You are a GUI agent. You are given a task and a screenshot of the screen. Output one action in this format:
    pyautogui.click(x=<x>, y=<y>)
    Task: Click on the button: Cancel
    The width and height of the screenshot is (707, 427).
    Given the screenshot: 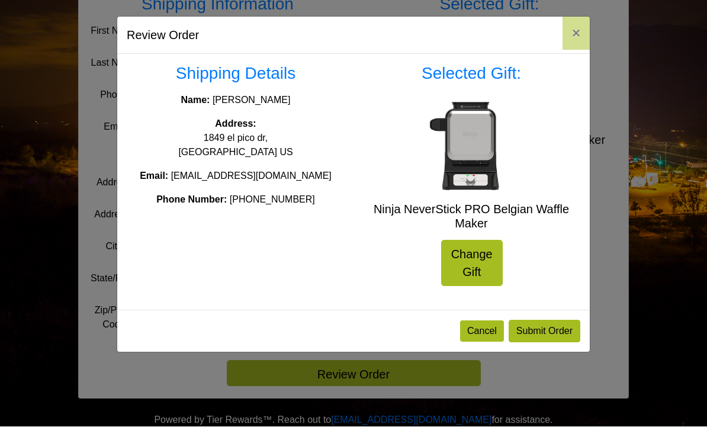 What is the action you would take?
    pyautogui.click(x=482, y=332)
    